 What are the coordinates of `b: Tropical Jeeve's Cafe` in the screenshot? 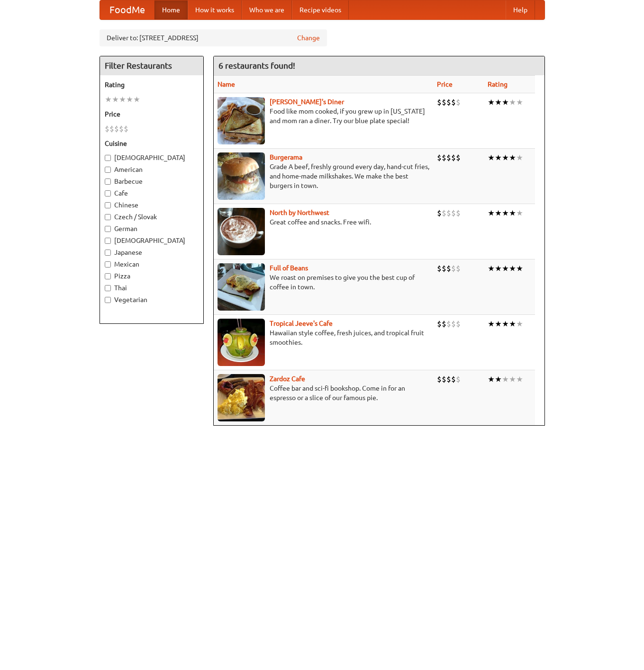 It's located at (301, 324).